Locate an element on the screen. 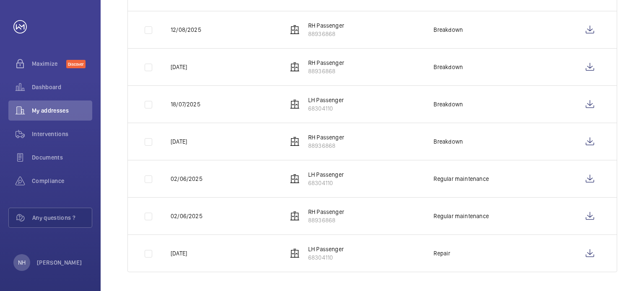 The width and height of the screenshot is (644, 291). span: Maximize is located at coordinates (49, 64).